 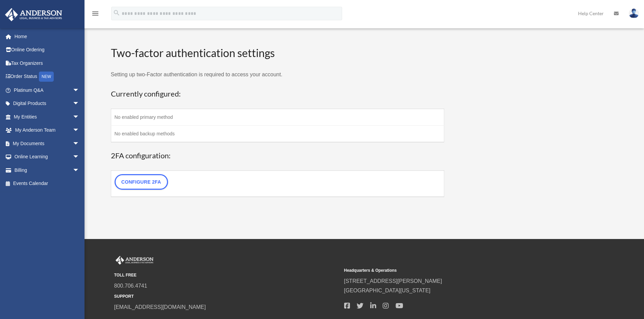 I want to click on small: Headquarters & Operations, so click(x=456, y=270).